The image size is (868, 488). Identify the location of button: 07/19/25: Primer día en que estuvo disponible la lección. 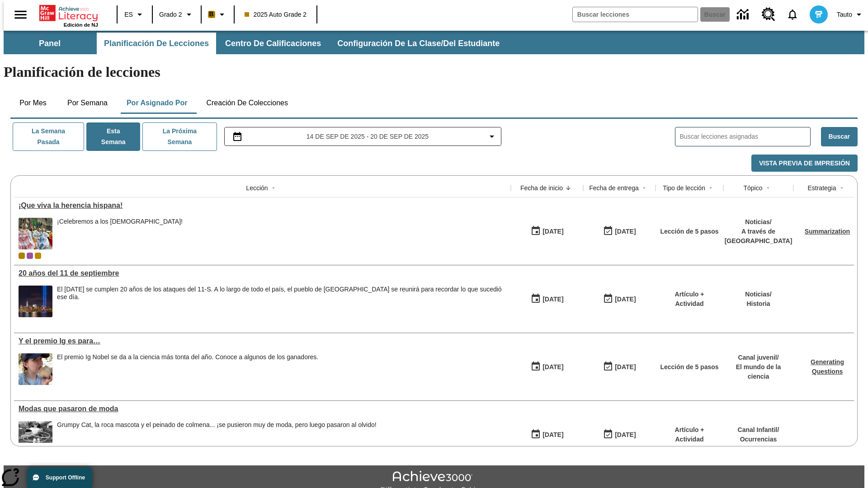
(547, 435).